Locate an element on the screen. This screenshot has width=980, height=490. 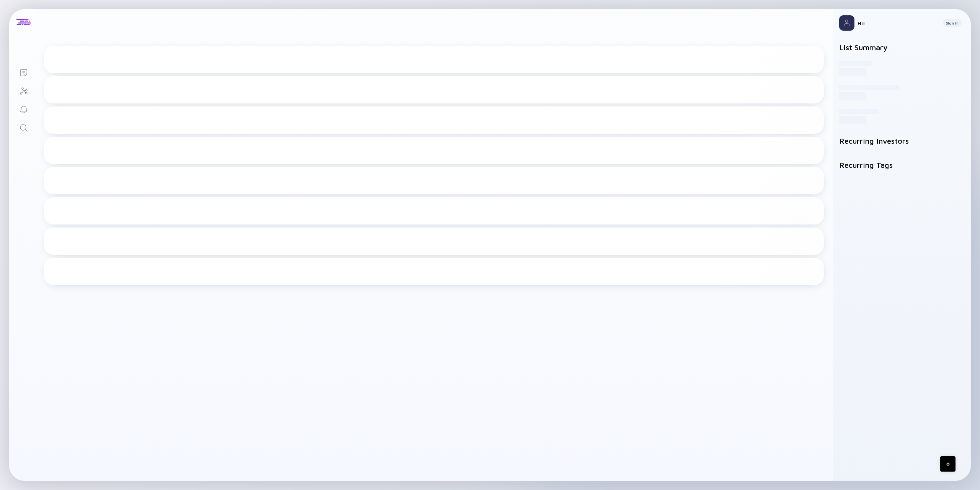
h2: Recurring Investors is located at coordinates (902, 141).